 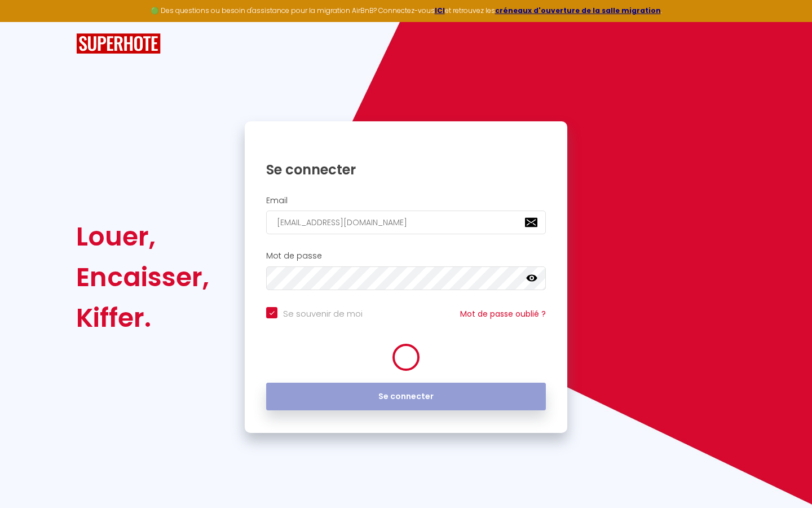 What do you see at coordinates (142, 318) in the screenshot?
I see `div: Kiffer.` at bounding box center [142, 318].